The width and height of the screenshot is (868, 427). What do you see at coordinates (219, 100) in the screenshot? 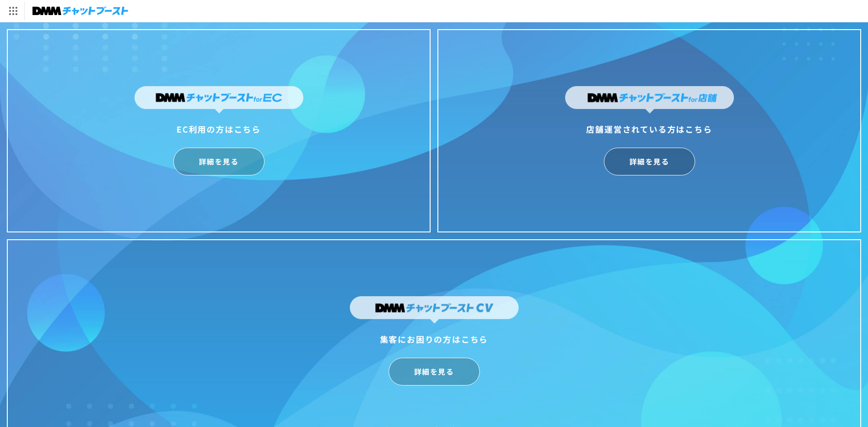
I see `img: DMMチャットブーストforEC` at bounding box center [219, 100].